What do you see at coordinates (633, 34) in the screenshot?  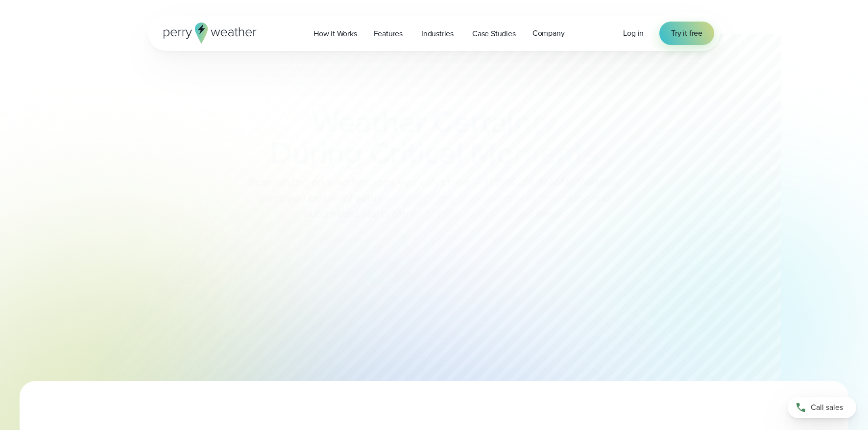 I see `a: Log in` at bounding box center [633, 34].